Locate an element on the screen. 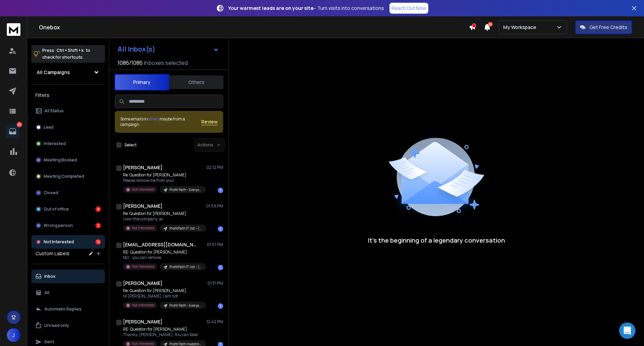 The height and width of the screenshot is (346, 644). div: Open Intercom Messenger is located at coordinates (627, 330).